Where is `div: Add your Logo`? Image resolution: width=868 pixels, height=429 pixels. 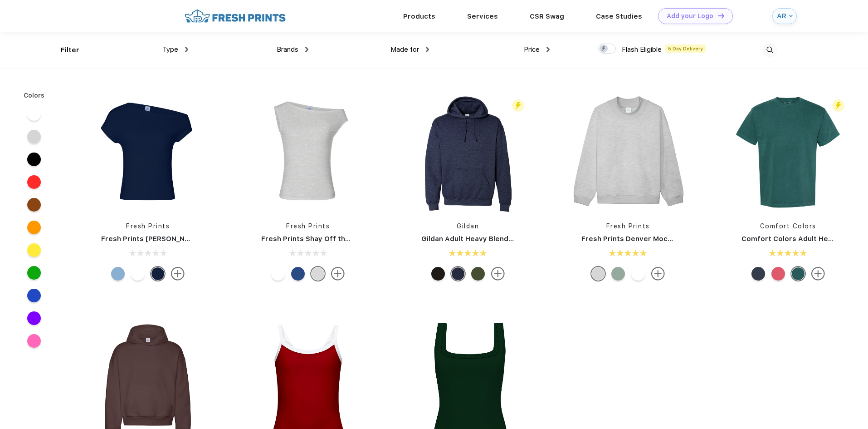 div: Add your Logo is located at coordinates (690, 16).